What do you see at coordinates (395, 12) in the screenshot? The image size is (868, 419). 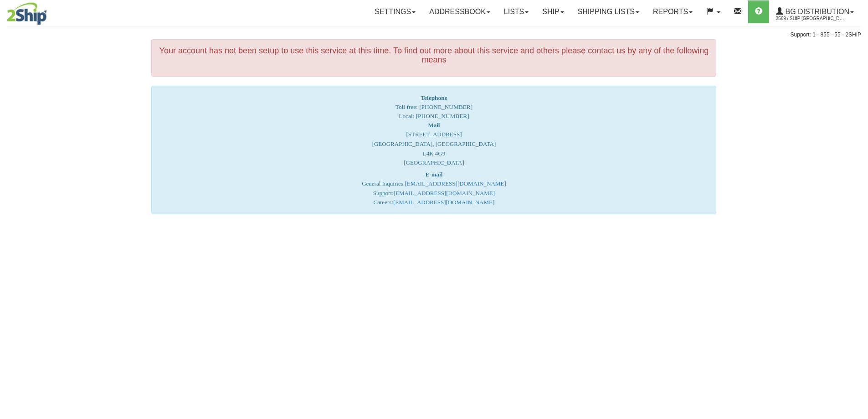 I see `a: Settings` at bounding box center [395, 12].